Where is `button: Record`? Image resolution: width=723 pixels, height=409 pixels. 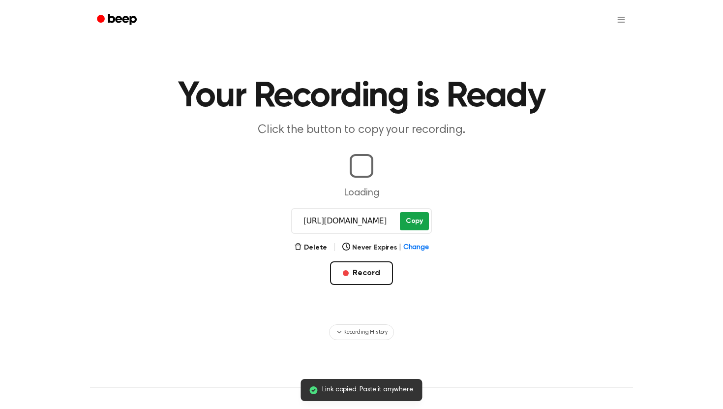
button: Record is located at coordinates (361, 273).